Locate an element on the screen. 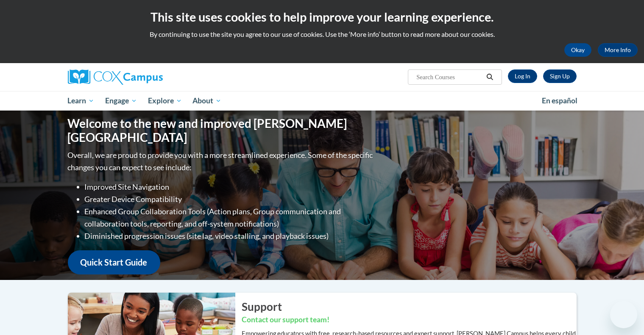 This screenshot has height=335, width=644. button: Okay is located at coordinates (578, 50).